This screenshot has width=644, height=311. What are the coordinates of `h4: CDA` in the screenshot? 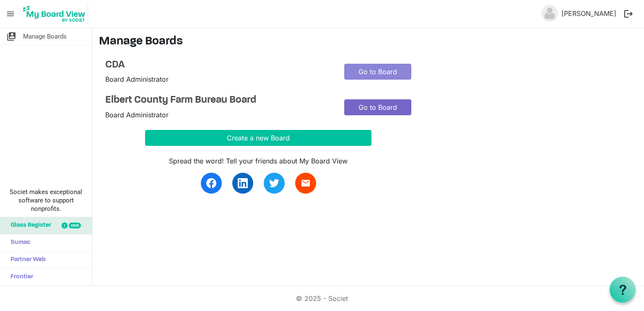 It's located at (218, 65).